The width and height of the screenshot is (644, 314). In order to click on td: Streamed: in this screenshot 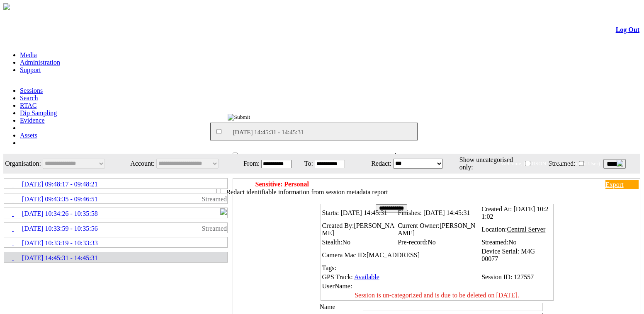, I will do `click(517, 242)`.